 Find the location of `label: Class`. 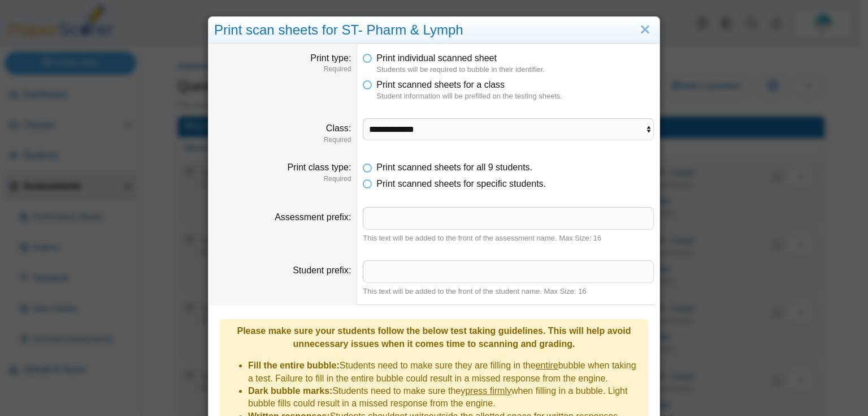

label: Class is located at coordinates (338, 128).